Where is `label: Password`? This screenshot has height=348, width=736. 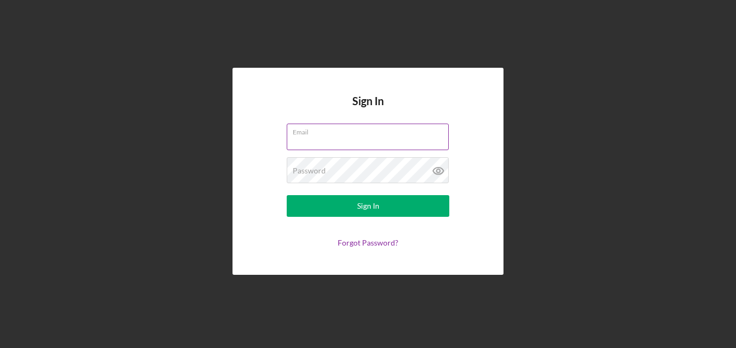
label: Password is located at coordinates (309, 171).